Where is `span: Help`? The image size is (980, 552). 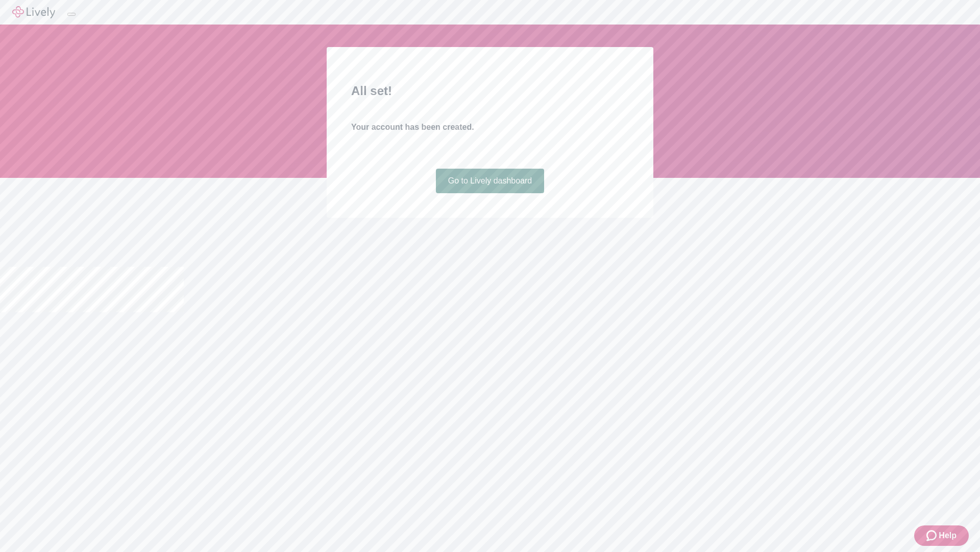 span: Help is located at coordinates (947, 536).